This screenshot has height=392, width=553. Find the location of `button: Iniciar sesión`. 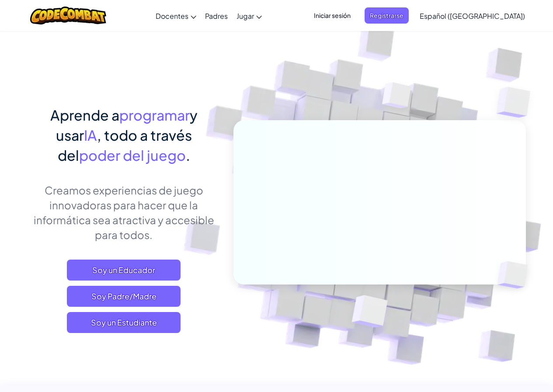

button: Iniciar sesión is located at coordinates (332, 15).